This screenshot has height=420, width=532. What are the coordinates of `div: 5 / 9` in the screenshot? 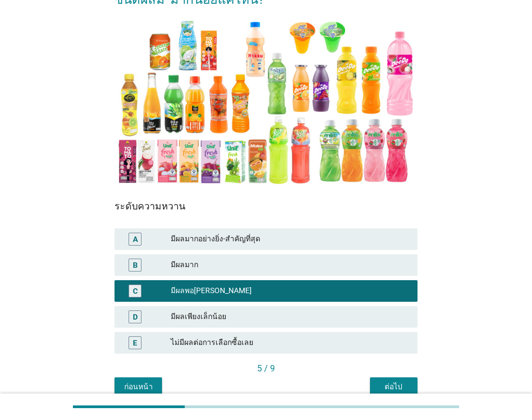 It's located at (266, 368).